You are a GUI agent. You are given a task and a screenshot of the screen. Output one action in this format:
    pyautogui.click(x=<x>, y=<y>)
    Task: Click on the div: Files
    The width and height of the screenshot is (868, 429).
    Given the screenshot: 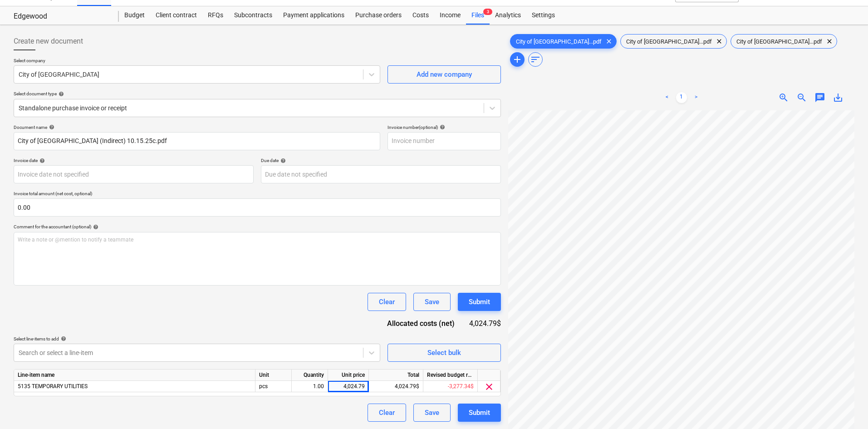 What is the action you would take?
    pyautogui.click(x=478, y=15)
    